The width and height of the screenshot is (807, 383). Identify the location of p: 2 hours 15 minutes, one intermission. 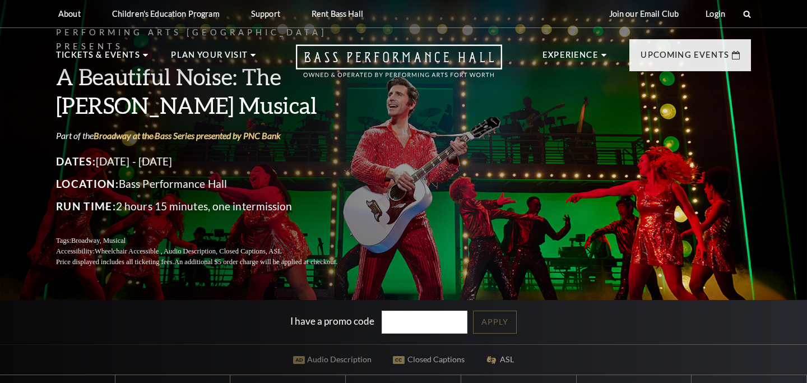
(210, 206).